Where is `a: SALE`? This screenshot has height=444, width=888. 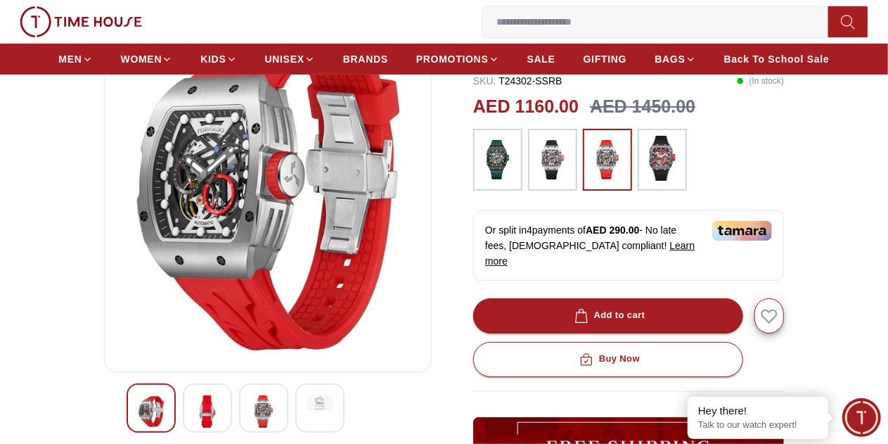
a: SALE is located at coordinates (542, 59).